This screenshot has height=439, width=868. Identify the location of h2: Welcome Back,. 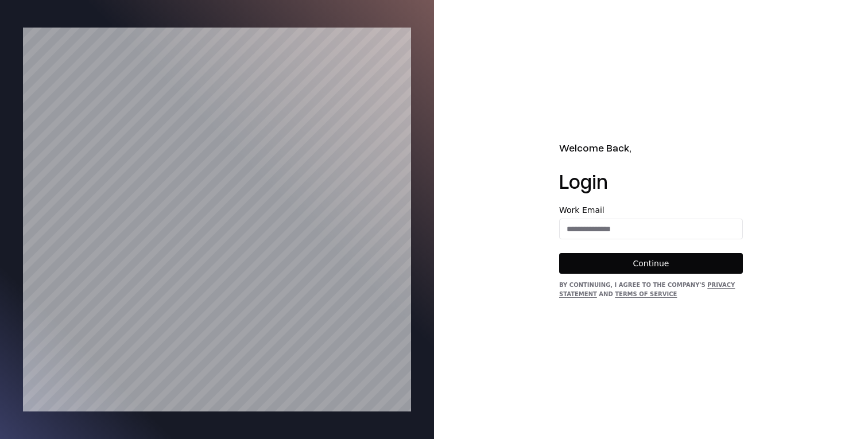
(651, 148).